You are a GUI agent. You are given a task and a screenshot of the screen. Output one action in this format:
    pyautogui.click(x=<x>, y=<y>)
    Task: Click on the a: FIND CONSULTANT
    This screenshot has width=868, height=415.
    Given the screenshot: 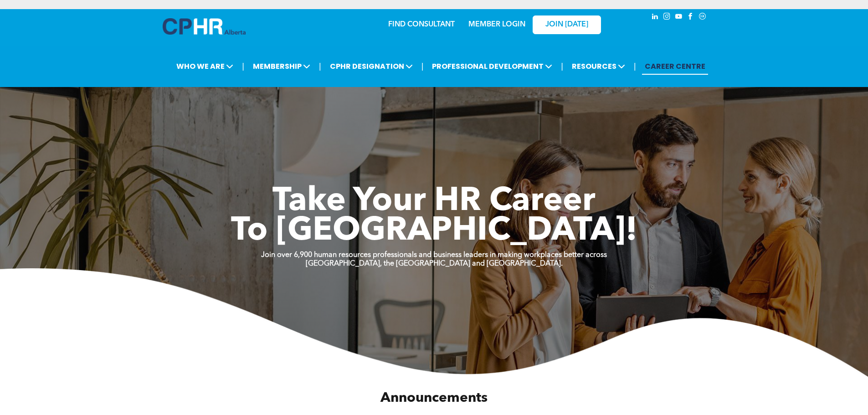 What is the action you would take?
    pyautogui.click(x=421, y=24)
    